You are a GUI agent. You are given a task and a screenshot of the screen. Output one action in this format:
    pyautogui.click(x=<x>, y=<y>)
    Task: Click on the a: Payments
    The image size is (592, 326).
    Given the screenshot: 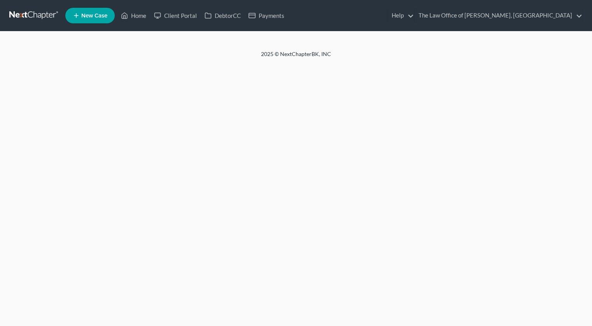 What is the action you would take?
    pyautogui.click(x=267, y=16)
    